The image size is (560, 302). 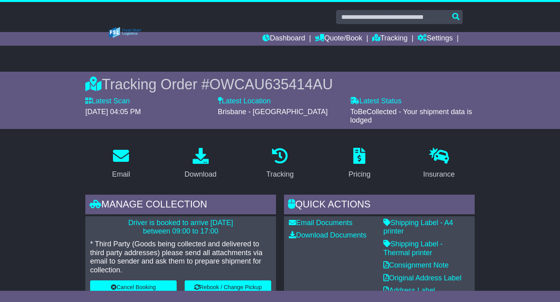 What do you see at coordinates (360, 164) in the screenshot?
I see `a: Pricing` at bounding box center [360, 164].